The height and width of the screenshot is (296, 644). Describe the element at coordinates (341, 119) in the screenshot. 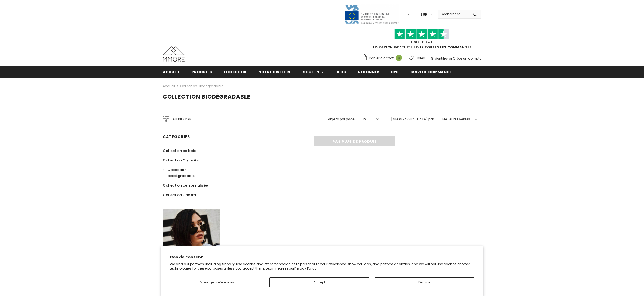

I see `label: objets par page` at that location.